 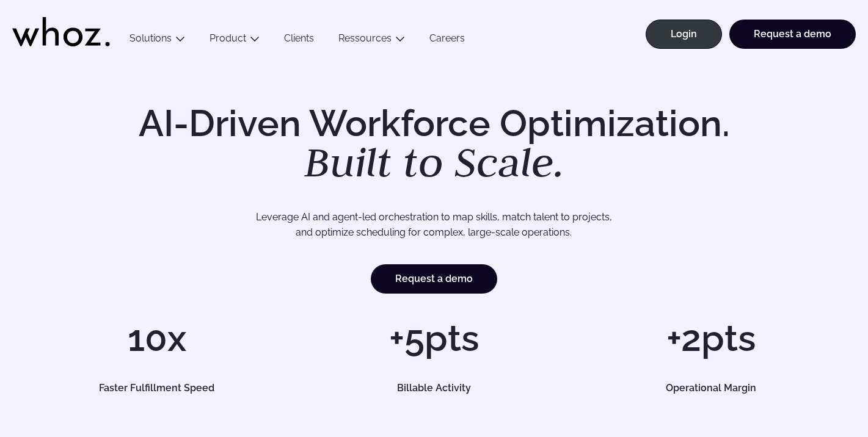 What do you see at coordinates (683, 34) in the screenshot?
I see `a: Login` at bounding box center [683, 34].